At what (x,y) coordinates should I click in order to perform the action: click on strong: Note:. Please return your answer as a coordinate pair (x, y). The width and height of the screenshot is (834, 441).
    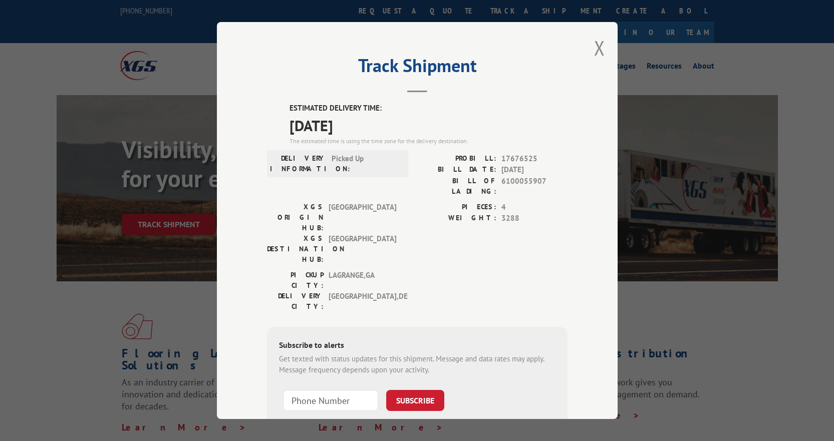
    Looking at the image, I should click on (287, 422).